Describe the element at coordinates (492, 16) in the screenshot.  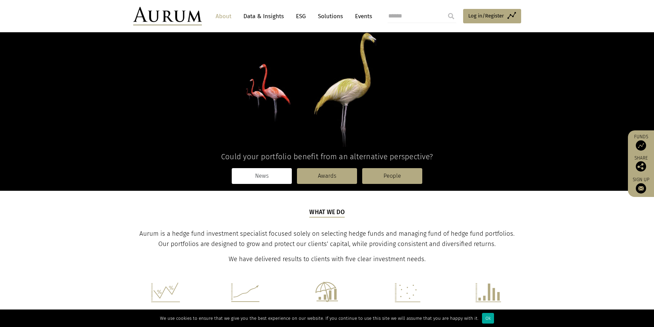
I see `a: Log in/Register` at that location.